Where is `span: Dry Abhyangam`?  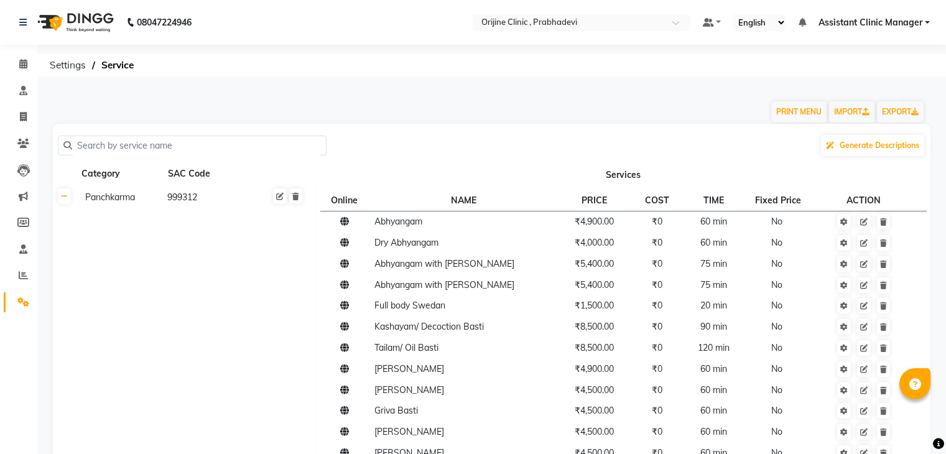 span: Dry Abhyangam is located at coordinates (406, 242).